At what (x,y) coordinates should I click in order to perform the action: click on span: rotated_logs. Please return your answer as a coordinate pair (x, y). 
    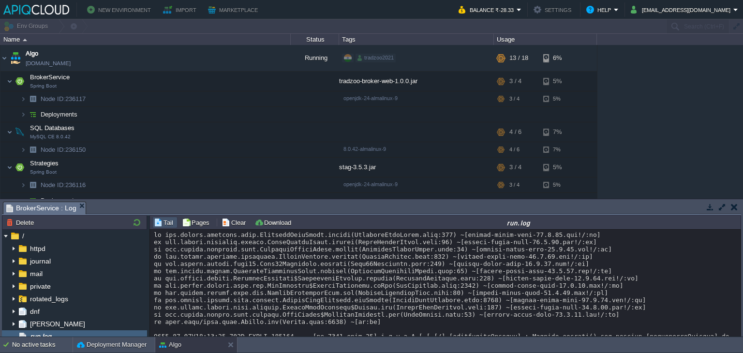
    Looking at the image, I should click on (49, 299).